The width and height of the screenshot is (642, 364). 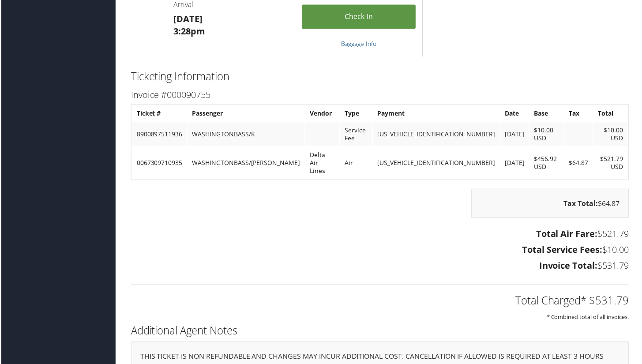 I want to click on h2: Additional Agent Notes, so click(x=380, y=332).